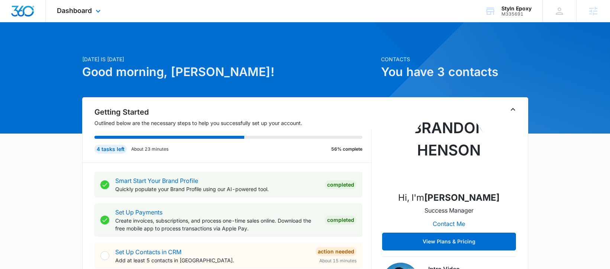  I want to click on button: Toggle Collapse, so click(513, 110).